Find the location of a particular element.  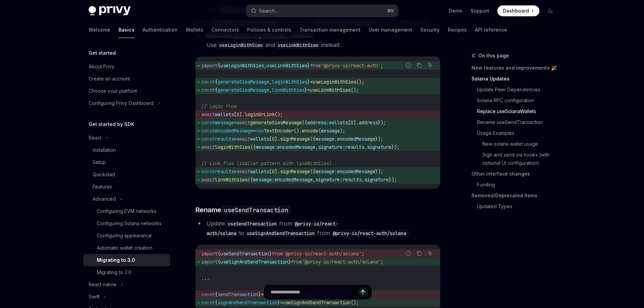

a: About Privy is located at coordinates (126, 66).